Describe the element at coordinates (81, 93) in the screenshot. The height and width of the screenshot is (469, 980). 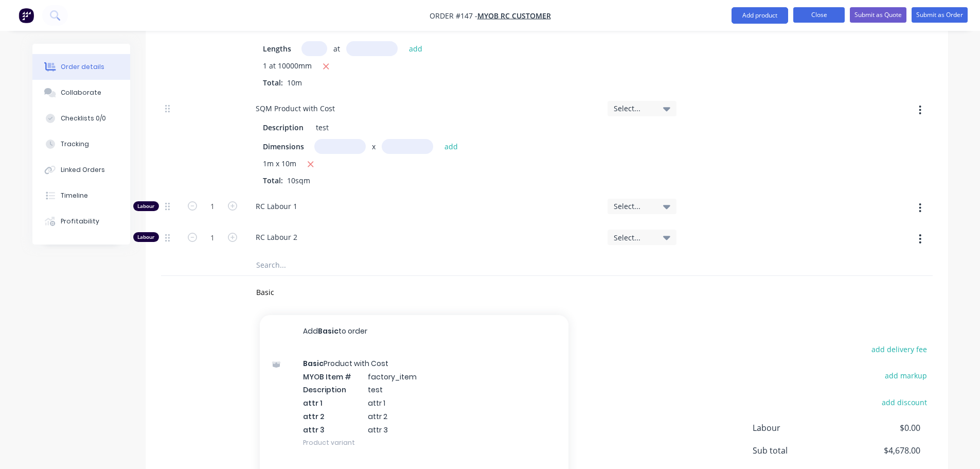
I see `button: Collaborate` at that location.